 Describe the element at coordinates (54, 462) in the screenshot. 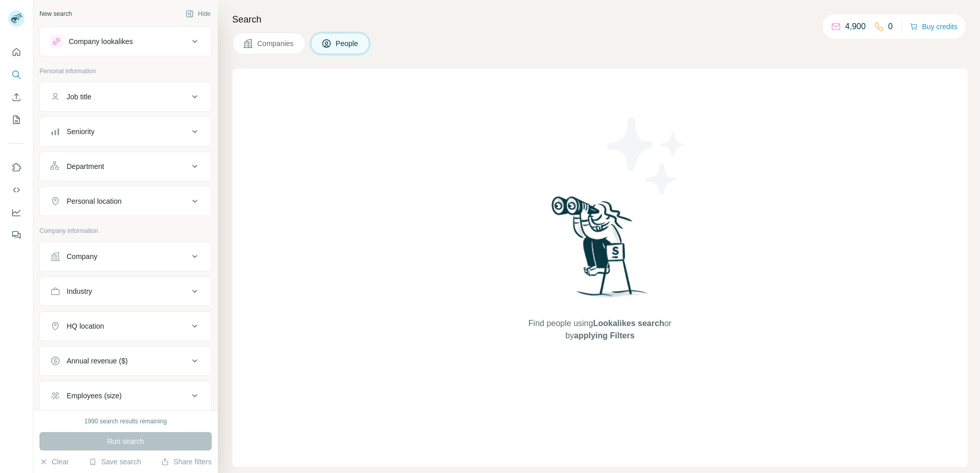

I see `button: Clear` at that location.